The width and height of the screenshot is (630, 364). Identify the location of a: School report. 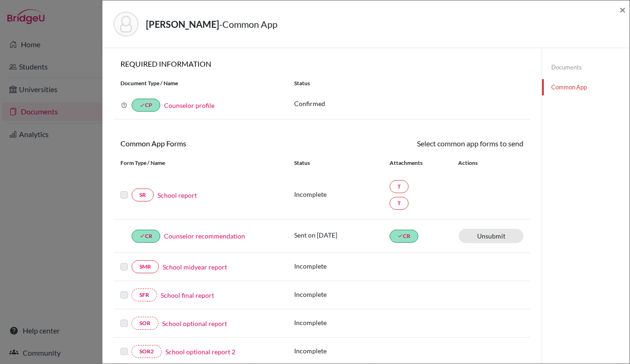
(177, 195).